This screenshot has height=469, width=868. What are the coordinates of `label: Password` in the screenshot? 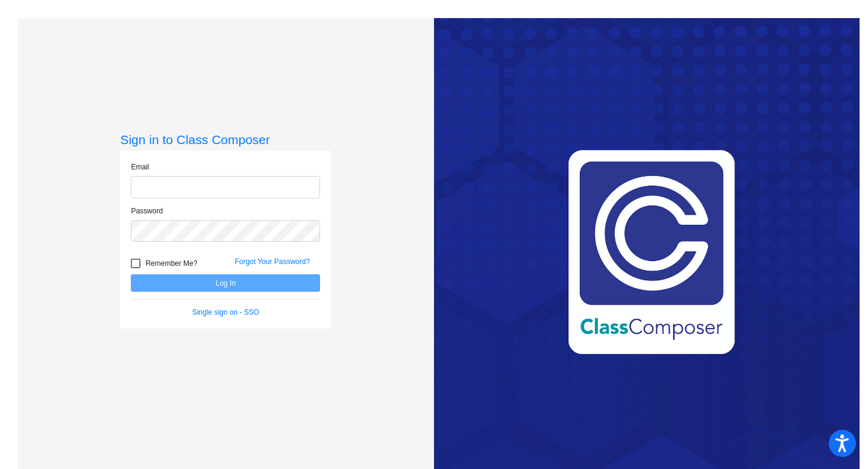 It's located at (147, 211).